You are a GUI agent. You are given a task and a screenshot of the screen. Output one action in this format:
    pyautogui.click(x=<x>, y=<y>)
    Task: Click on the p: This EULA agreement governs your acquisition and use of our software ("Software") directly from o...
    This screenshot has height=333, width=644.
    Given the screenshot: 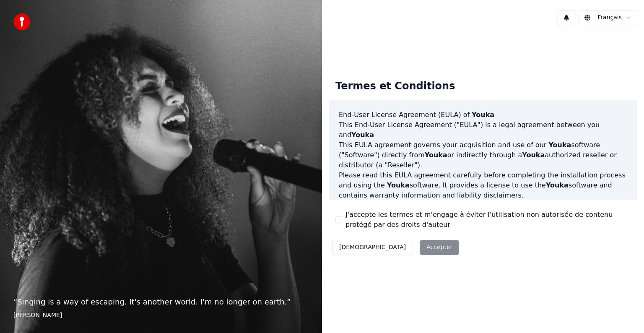 What is the action you would take?
    pyautogui.click(x=483, y=155)
    